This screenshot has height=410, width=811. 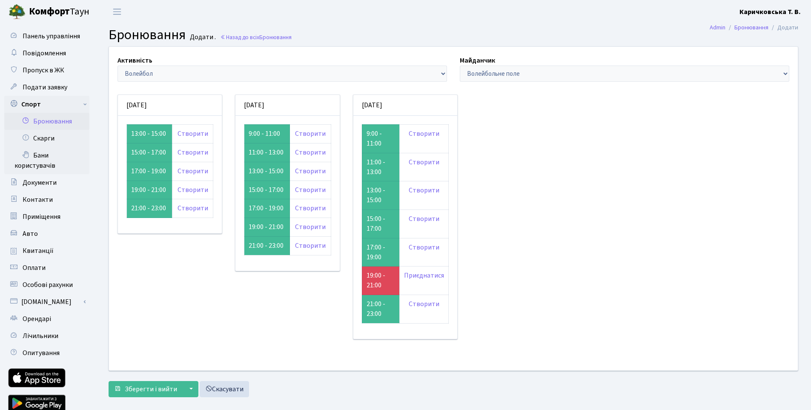 I want to click on a: Оплати, so click(x=47, y=268).